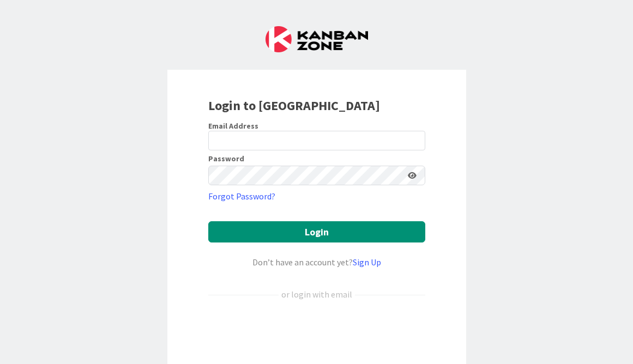 Image resolution: width=633 pixels, height=364 pixels. What do you see at coordinates (241, 196) in the screenshot?
I see `a: Forgot Password?` at bounding box center [241, 196].